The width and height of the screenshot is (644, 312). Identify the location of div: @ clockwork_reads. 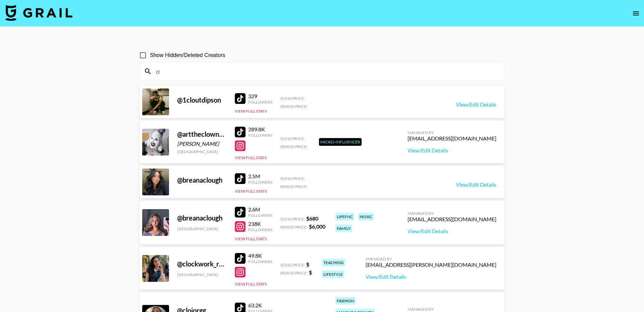
(202, 264).